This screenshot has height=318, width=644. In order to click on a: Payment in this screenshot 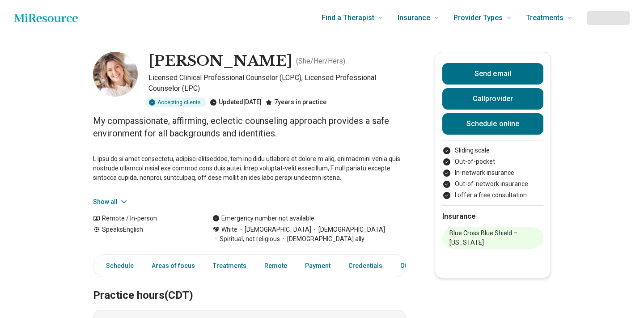, I will do `click(317, 266)`.